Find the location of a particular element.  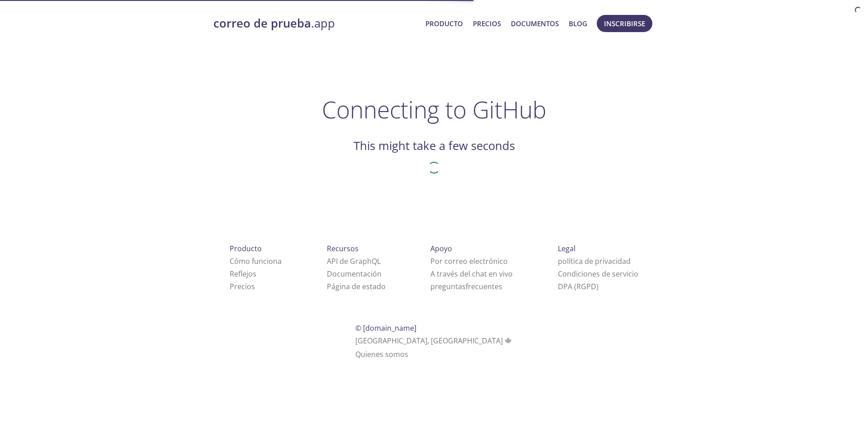

a: Documentos is located at coordinates (535, 24).